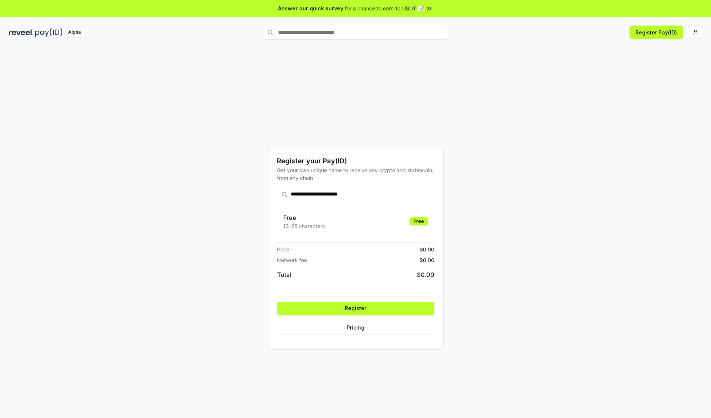 The image size is (711, 418). What do you see at coordinates (656, 32) in the screenshot?
I see `button: Register Pay(ID)` at bounding box center [656, 32].